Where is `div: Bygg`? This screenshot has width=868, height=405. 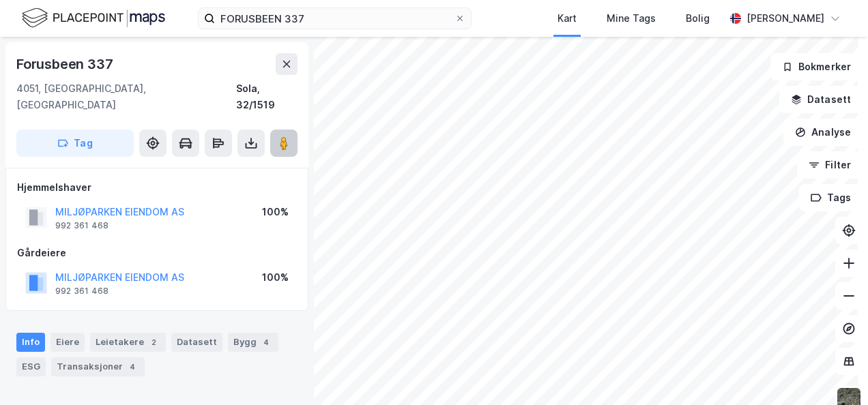
div: Bygg is located at coordinates (253, 342).